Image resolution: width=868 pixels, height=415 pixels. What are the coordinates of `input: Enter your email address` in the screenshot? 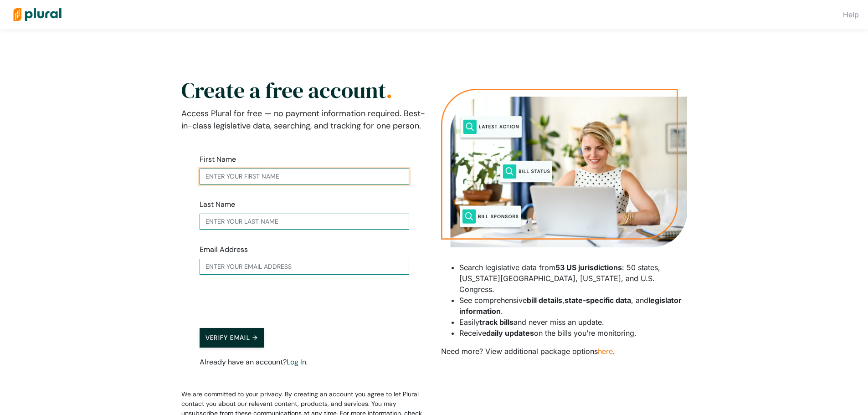 It's located at (305, 266).